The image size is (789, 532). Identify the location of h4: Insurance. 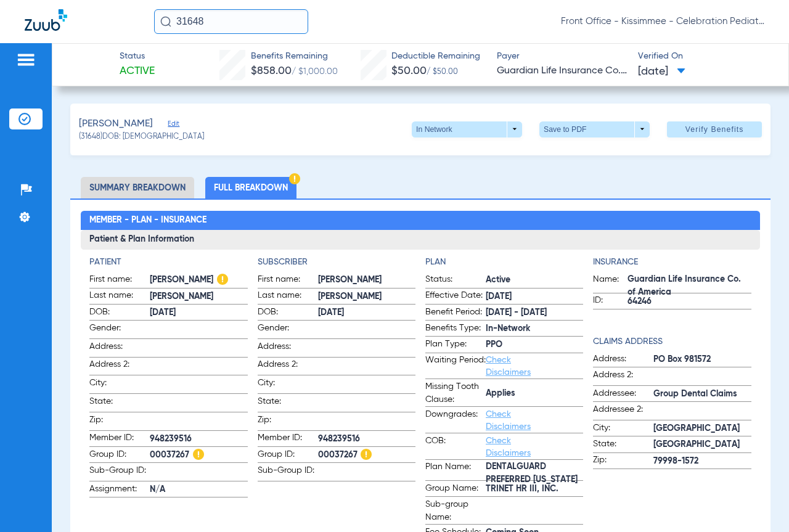
(672, 262).